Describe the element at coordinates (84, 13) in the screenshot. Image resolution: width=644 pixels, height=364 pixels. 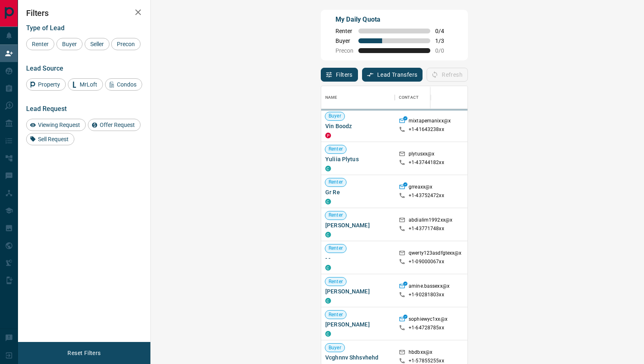
I see `h2: Filters` at that location.